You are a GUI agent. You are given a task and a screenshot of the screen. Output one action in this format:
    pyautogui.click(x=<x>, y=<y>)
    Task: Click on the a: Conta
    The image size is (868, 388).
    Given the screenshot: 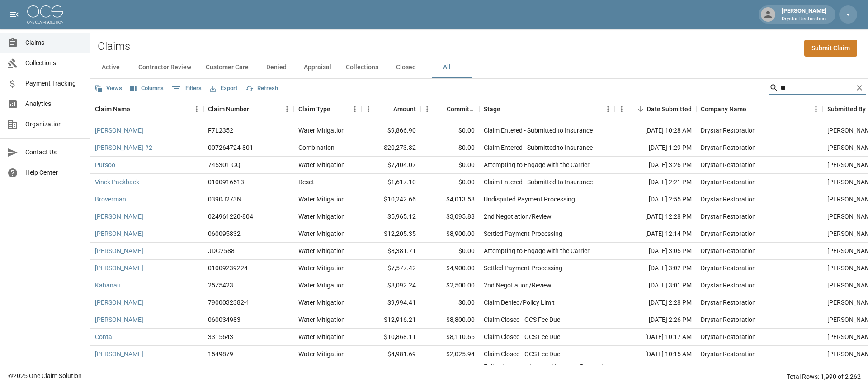 What is the action you would take?
    pyautogui.click(x=104, y=336)
    